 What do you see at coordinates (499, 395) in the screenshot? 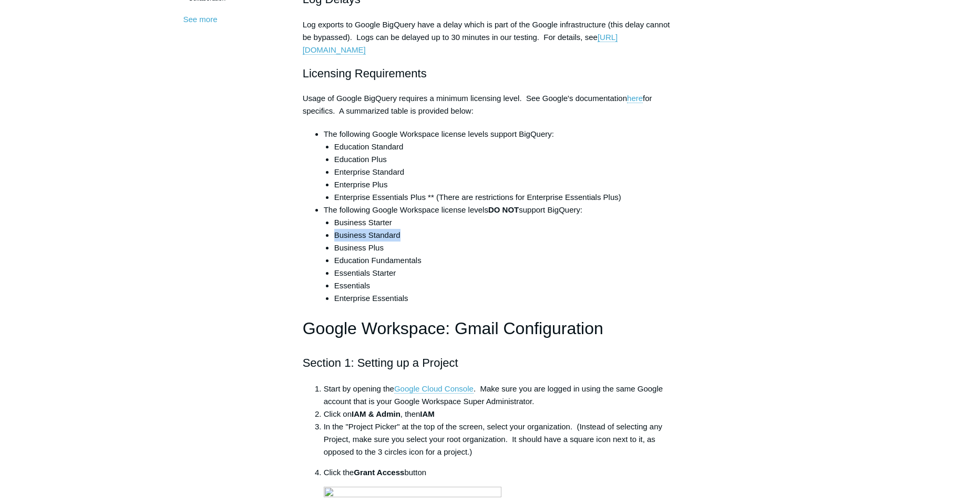
I see `li: Start by opening the . Make sure you are logged in using the same Google account that is your Goo...` at bounding box center [499, 395].